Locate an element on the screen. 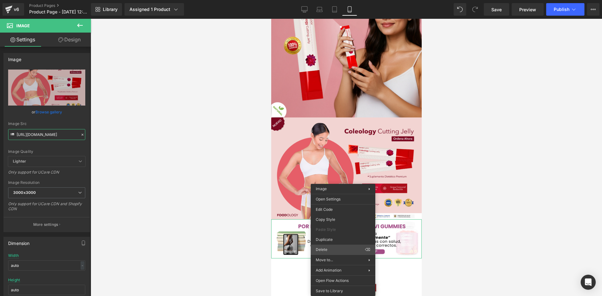  span: Save is located at coordinates (496, 9).